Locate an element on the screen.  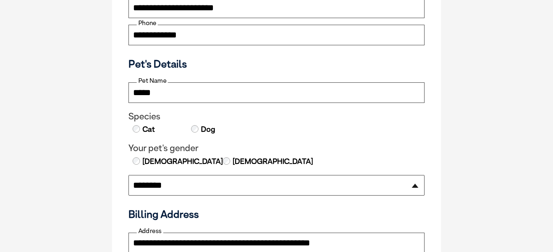
h3: Billing Address is located at coordinates (276, 214).